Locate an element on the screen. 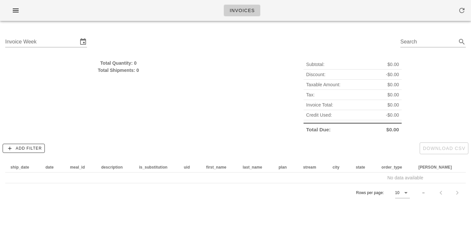 This screenshot has height=246, width=471. span: order_type is located at coordinates (392, 167).